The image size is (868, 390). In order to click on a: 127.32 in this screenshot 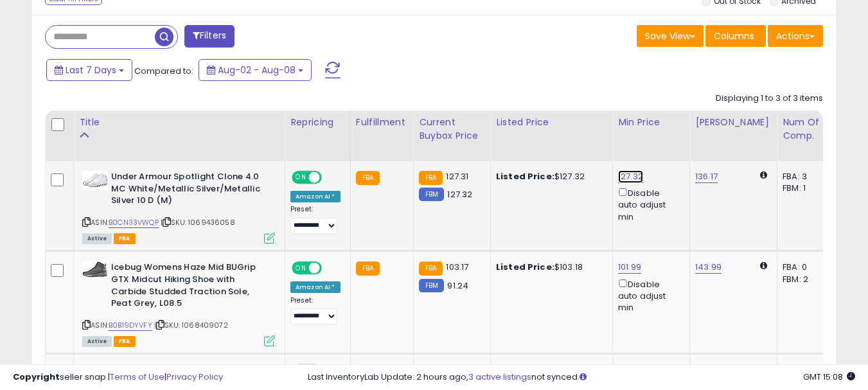, I will do `click(630, 177)`.